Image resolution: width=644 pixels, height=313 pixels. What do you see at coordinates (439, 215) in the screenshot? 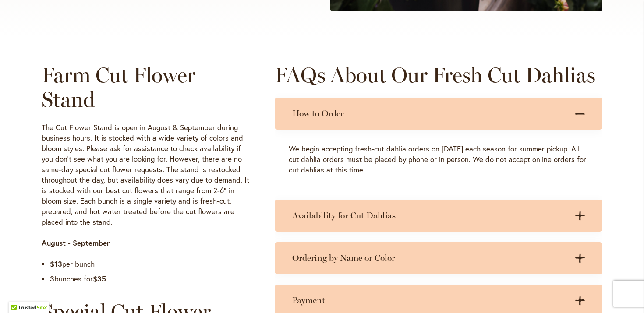
I see `summary: Availability for Cut Dahlias` at bounding box center [439, 215].